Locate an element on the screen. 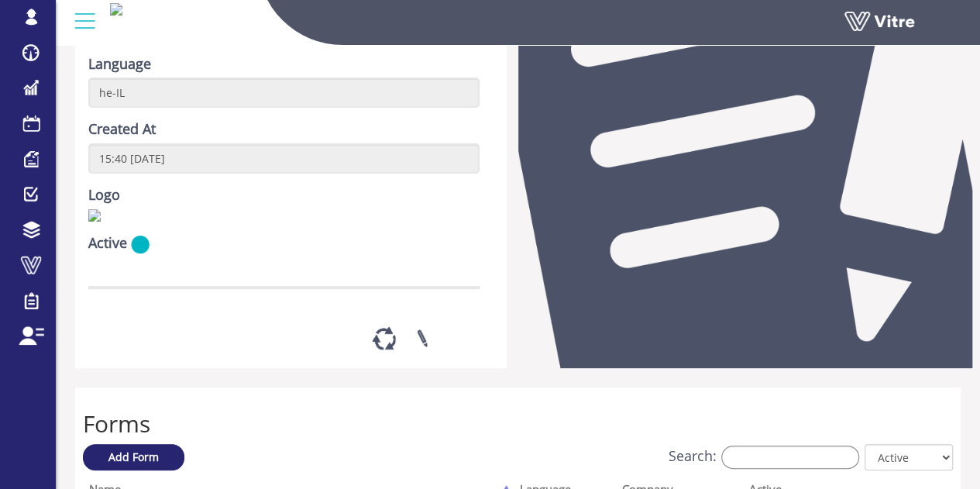  label: Language is located at coordinates (119, 64).